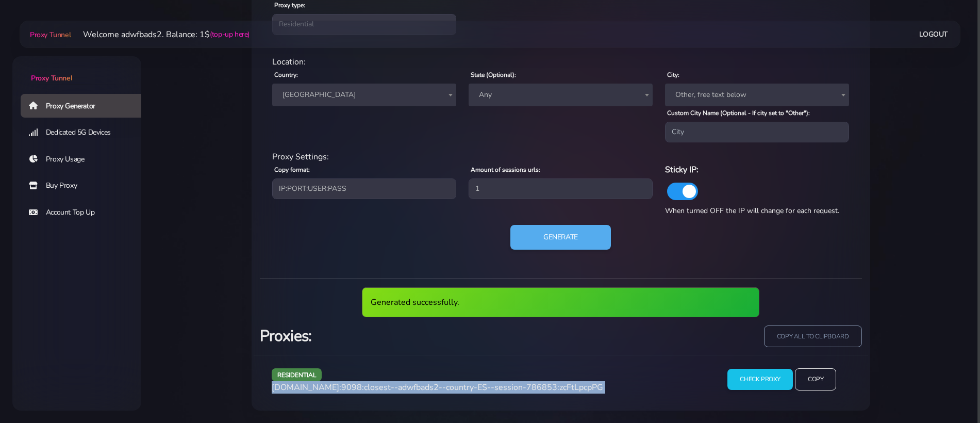 The image size is (980, 423). What do you see at coordinates (229, 34) in the screenshot?
I see `a: (top-up here)` at bounding box center [229, 34].